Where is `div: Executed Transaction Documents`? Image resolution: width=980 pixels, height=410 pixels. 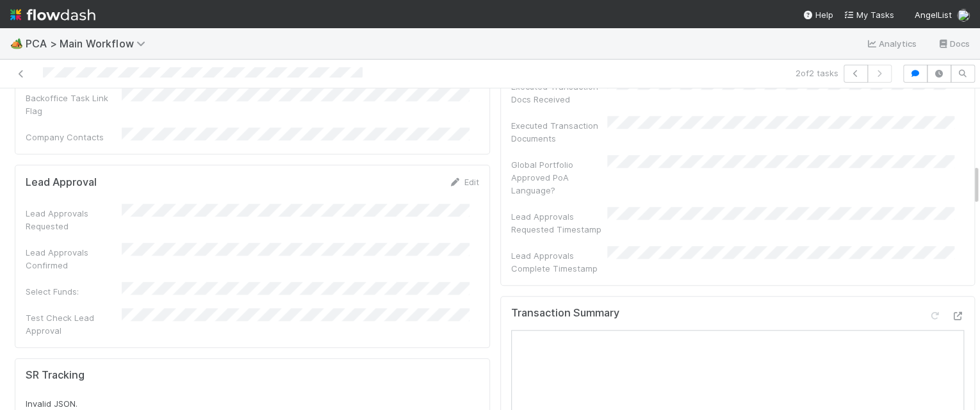 div: Executed Transaction Documents is located at coordinates (559, 132).